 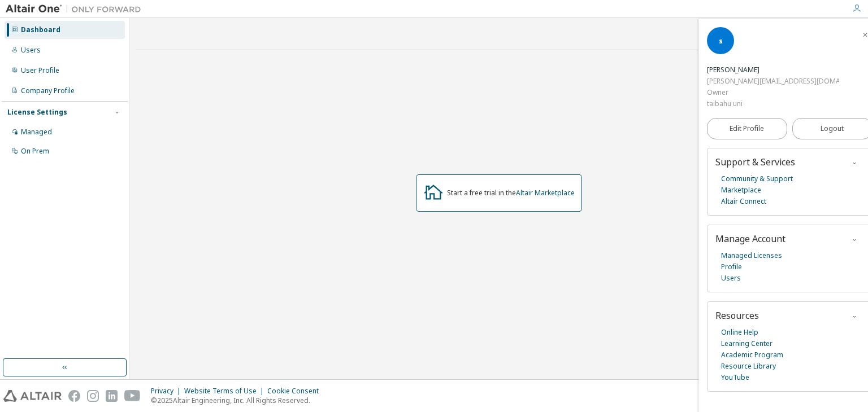 What do you see at coordinates (40, 70) in the screenshot?
I see `div: User Profile` at bounding box center [40, 70].